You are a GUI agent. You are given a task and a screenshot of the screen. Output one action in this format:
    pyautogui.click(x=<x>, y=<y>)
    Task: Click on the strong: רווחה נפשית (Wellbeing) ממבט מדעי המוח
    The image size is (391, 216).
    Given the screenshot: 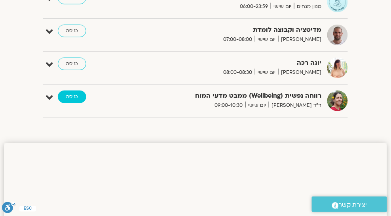 What is the action you would take?
    pyautogui.click(x=237, y=95)
    